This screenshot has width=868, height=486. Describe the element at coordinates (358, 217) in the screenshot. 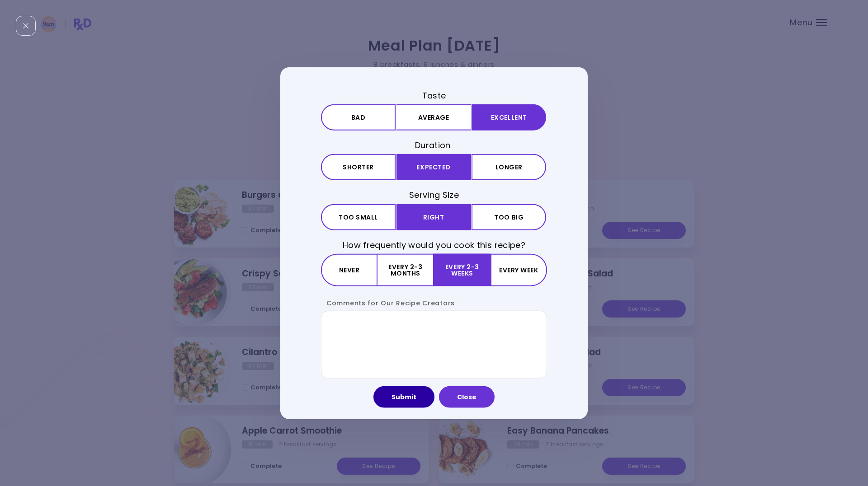

I see `span: Too small` at that location.